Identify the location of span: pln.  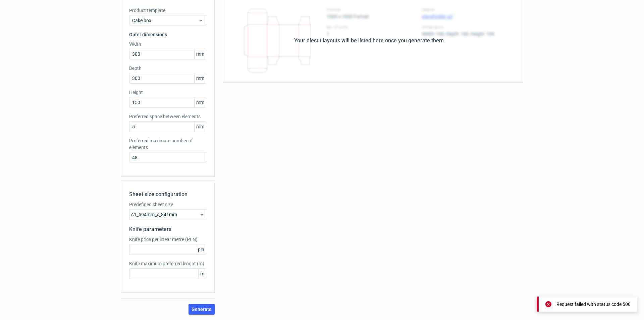
(201, 249).